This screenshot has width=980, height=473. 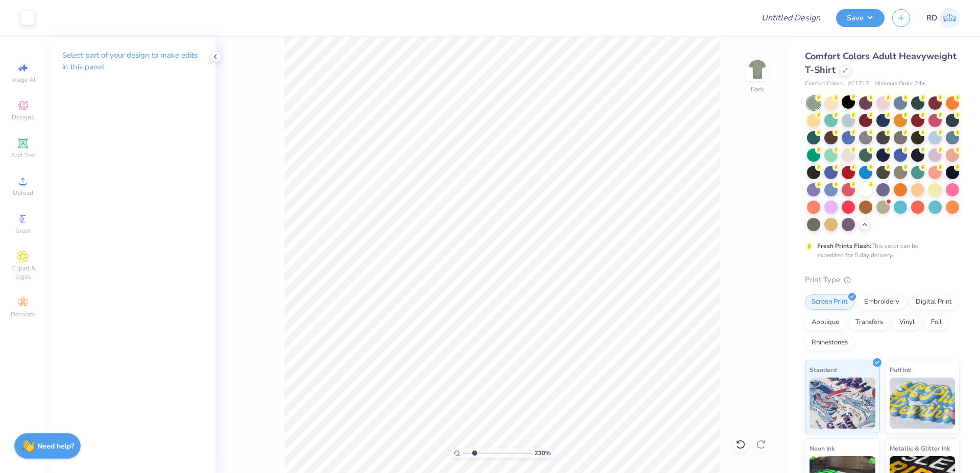 I want to click on img: Rommel Del Rosario, so click(x=950, y=18).